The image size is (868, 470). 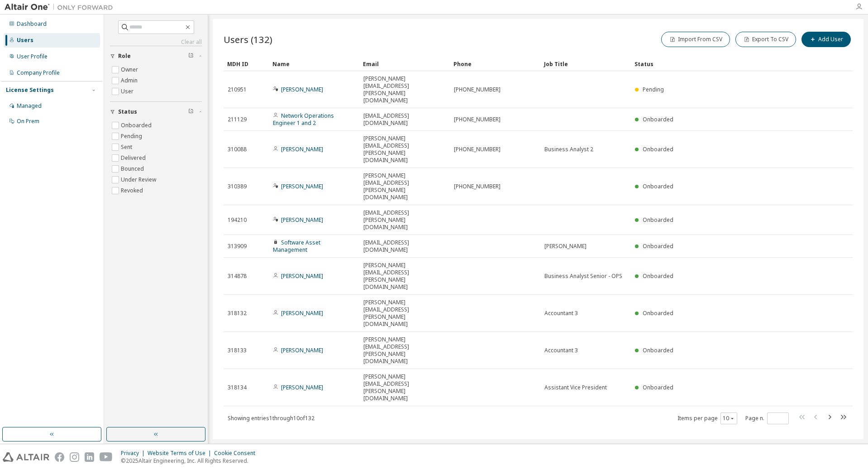 I want to click on div: On Prem, so click(x=28, y=121).